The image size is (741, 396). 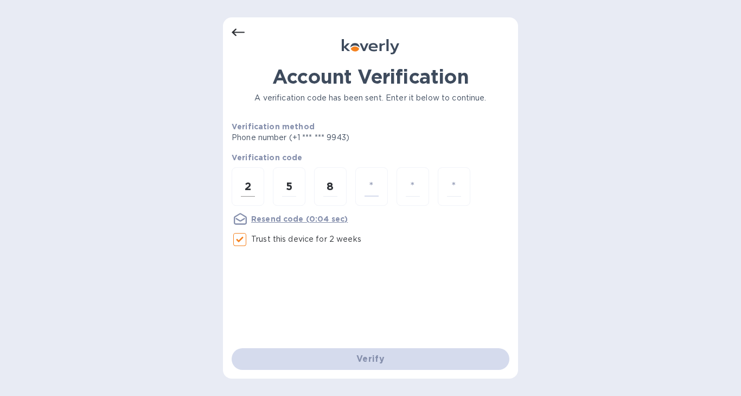 What do you see at coordinates (371, 157) in the screenshot?
I see `p: Verification code` at bounding box center [371, 157].